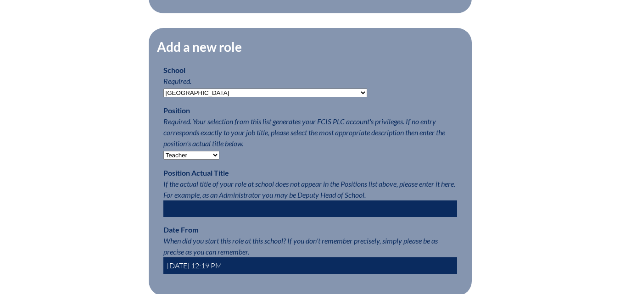  I want to click on span: Required. Your selection from this list generates your FCIS PLC account's privileges. If no entry..., so click(304, 132).